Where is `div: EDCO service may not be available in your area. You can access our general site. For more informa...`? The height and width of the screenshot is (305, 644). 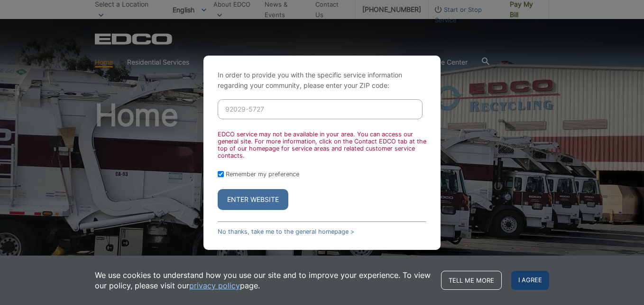
div: EDCO service may not be available in your area. You can access our general site. For more informa... is located at coordinates (322, 145).